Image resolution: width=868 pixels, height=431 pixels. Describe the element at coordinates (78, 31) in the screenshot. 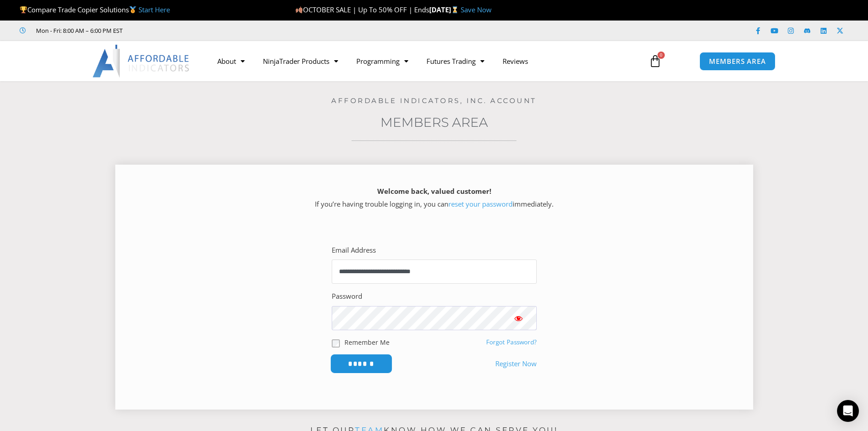

I see `span: Mon - Fri: 8:00 AM – 6:00 PM EST` at that location.